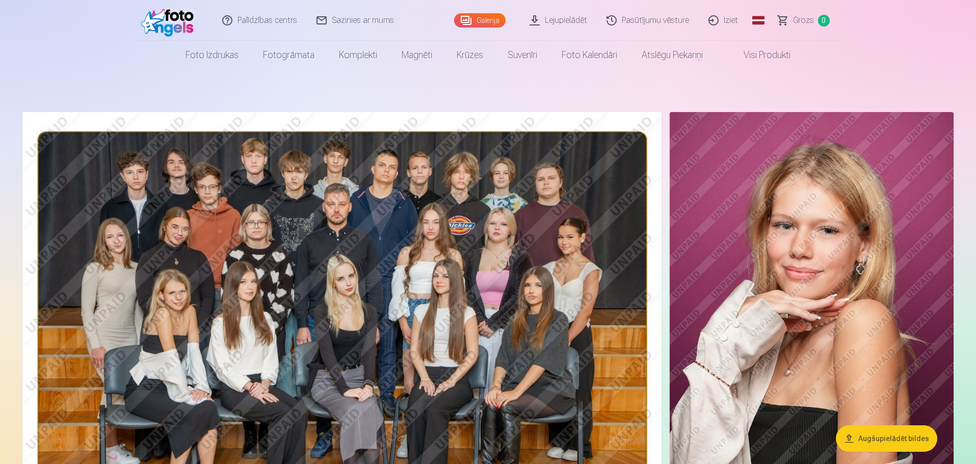 Image resolution: width=976 pixels, height=464 pixels. I want to click on a: Foto kalendāri, so click(589, 55).